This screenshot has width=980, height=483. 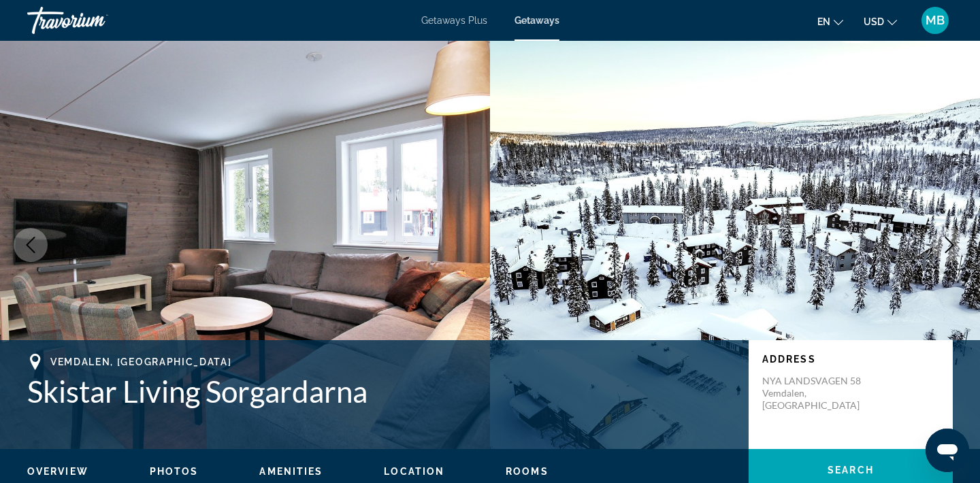 I want to click on button: Change language, so click(x=830, y=21).